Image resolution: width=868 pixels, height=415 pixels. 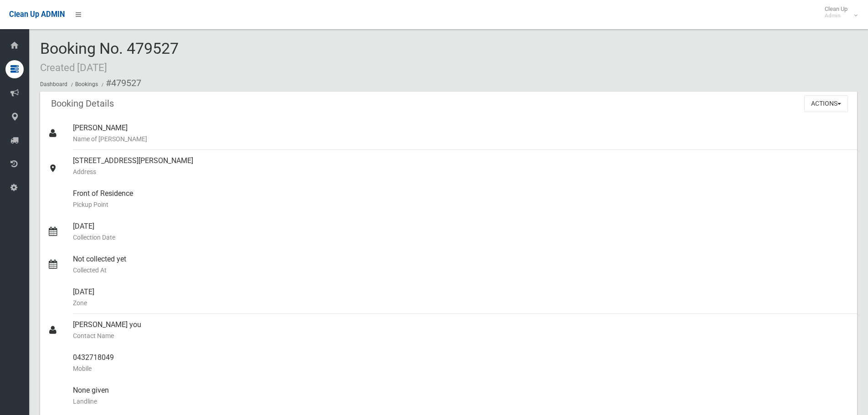 What do you see at coordinates (461, 199) in the screenshot?
I see `div: Front of Residence` at bounding box center [461, 199].